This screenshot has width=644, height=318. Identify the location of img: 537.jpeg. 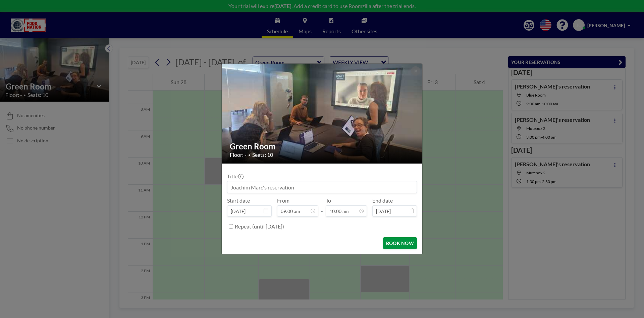
(323, 113).